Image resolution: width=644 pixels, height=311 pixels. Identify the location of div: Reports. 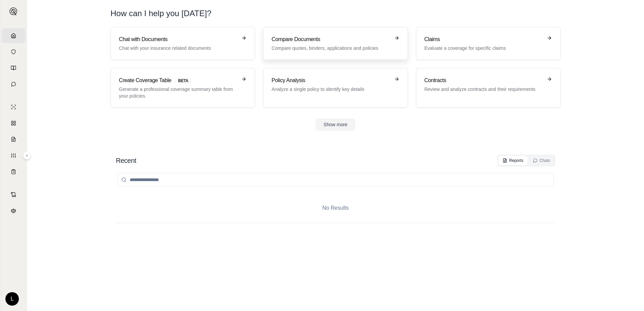
(513, 160).